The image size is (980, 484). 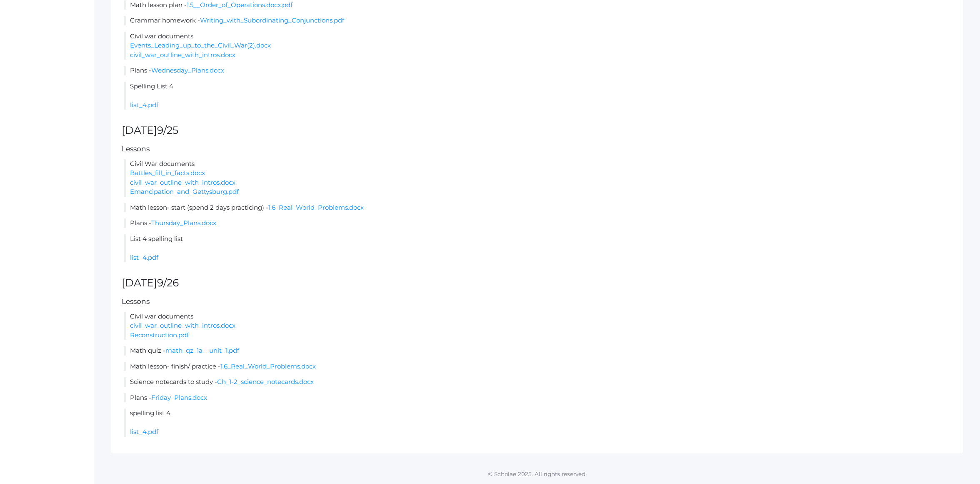 What do you see at coordinates (239, 5) in the screenshot?
I see `a: 1.5__Order_of_Operations.docx.pdf` at bounding box center [239, 5].